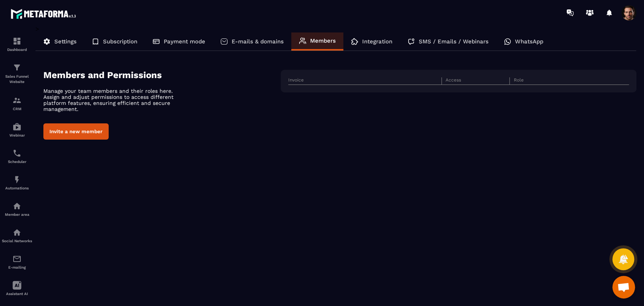 The height and width of the screenshot is (306, 644). What do you see at coordinates (529, 42) in the screenshot?
I see `p: WhatsApp` at bounding box center [529, 42].